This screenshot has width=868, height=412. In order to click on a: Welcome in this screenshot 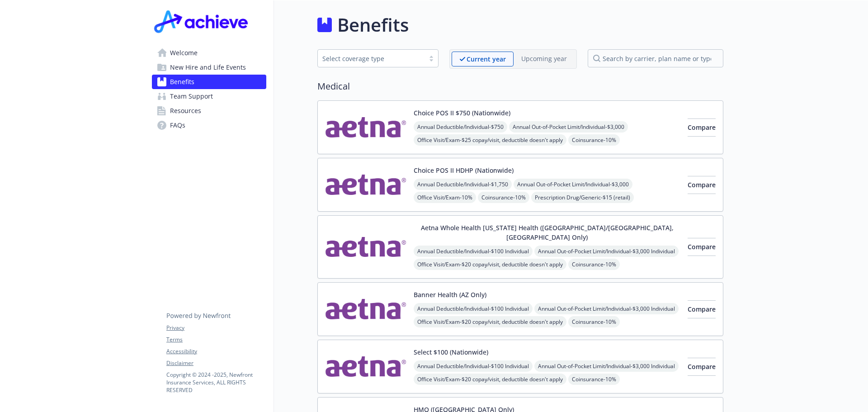, I will do `click(209, 53)`.